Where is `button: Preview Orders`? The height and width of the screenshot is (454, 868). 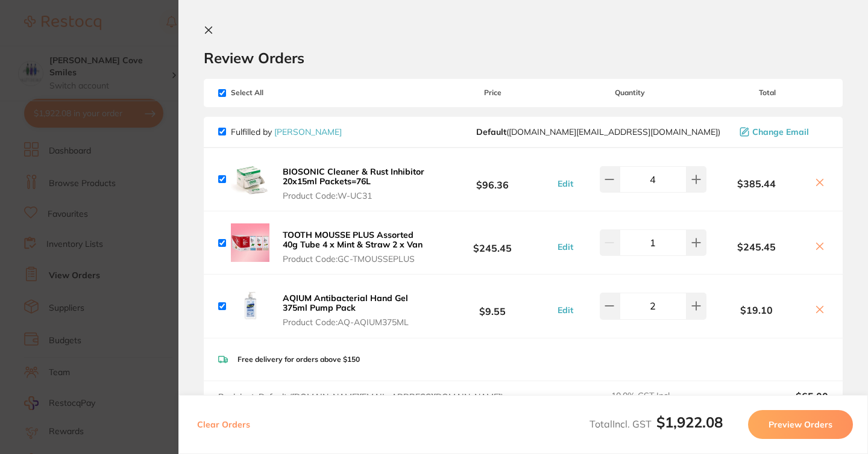
button: Preview Orders is located at coordinates (801, 425).